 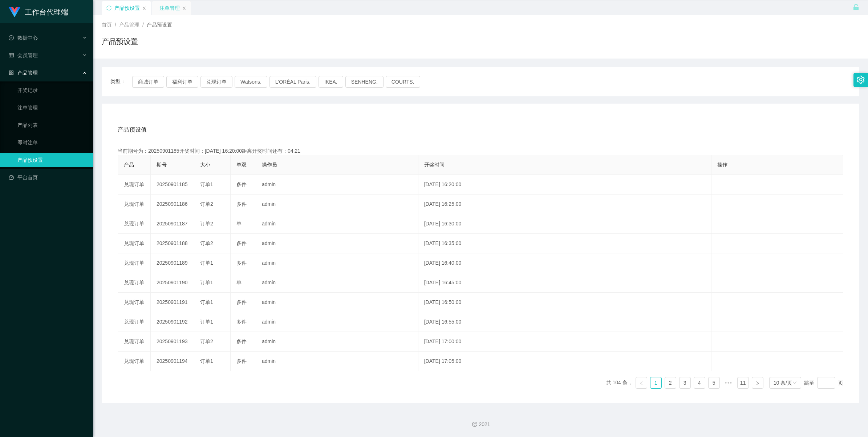 I want to click on div: 2021, so click(x=480, y=424).